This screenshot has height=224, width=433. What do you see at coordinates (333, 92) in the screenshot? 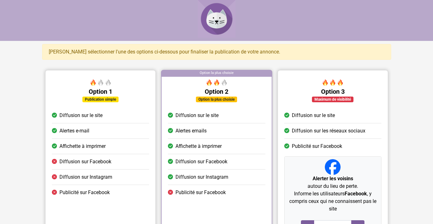
I see `h5: Option 3` at bounding box center [333, 92].